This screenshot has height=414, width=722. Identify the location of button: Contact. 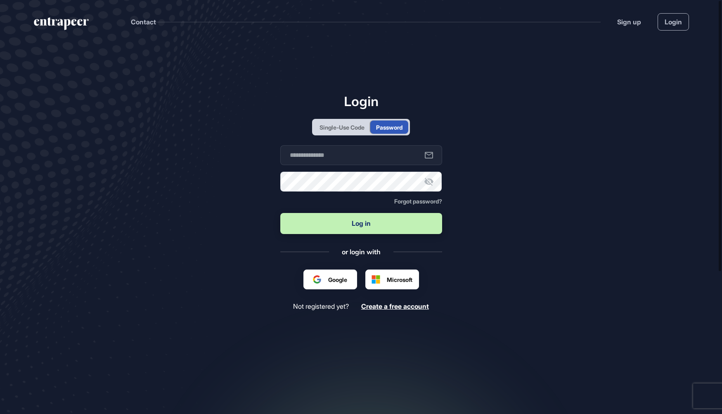
(143, 22).